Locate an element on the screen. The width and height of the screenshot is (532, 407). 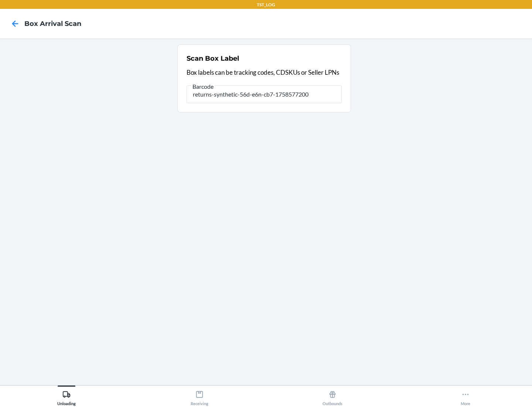
div: Unloading is located at coordinates (67, 397).